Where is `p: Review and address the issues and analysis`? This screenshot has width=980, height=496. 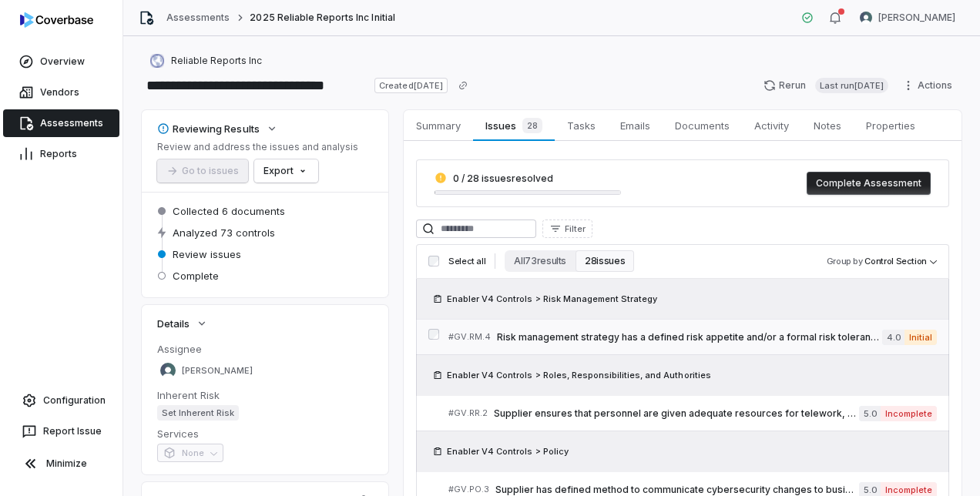 p: Review and address the issues and analysis is located at coordinates (257, 147).